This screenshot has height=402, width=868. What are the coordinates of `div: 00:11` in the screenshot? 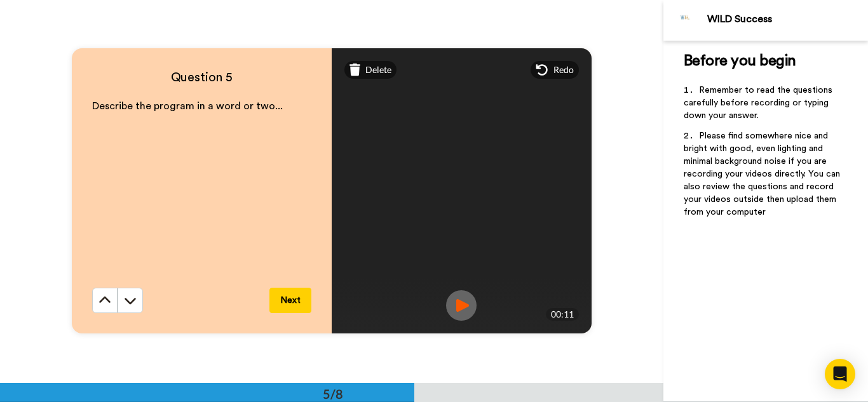 It's located at (562, 314).